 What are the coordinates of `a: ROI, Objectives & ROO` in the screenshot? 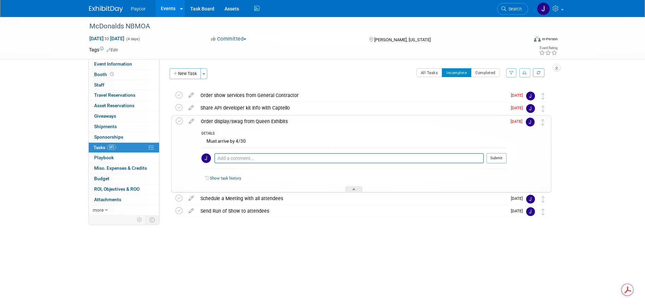 It's located at (124, 190).